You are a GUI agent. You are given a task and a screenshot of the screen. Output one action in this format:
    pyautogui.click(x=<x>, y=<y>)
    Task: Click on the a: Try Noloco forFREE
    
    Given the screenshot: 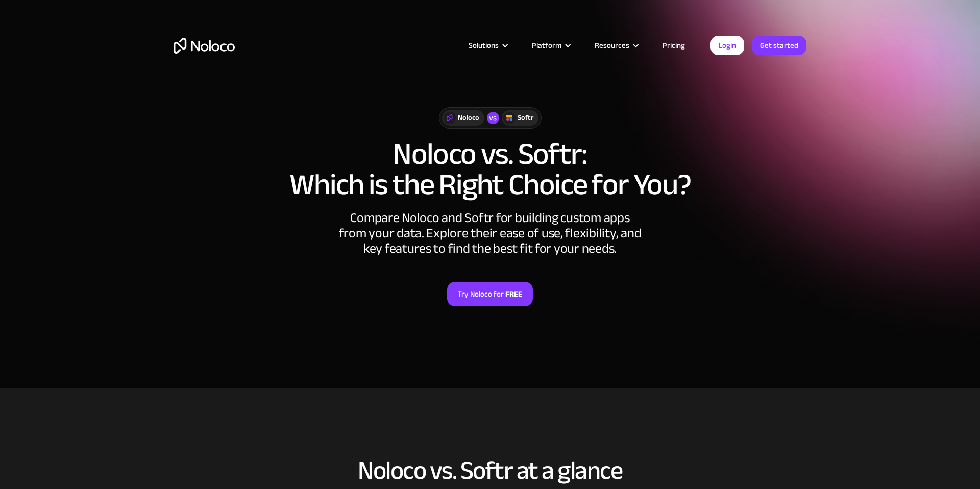 What is the action you would take?
    pyautogui.click(x=490, y=294)
    